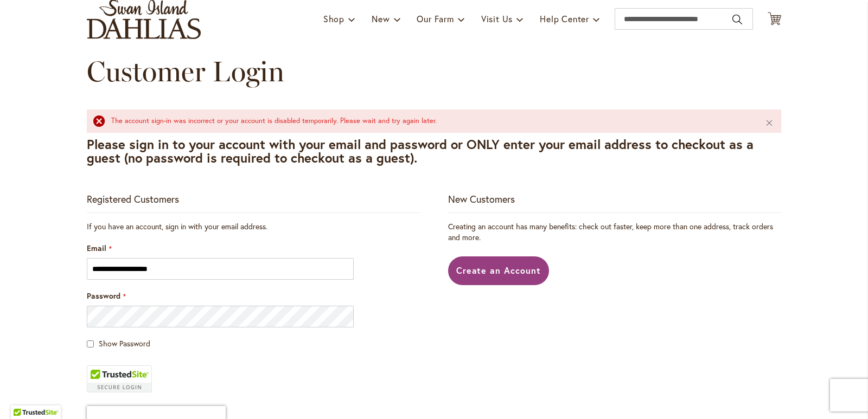 This screenshot has height=419, width=868. I want to click on div: The account sign-in was incorrect or your account is disabled temporarily. Please wait and try ag..., so click(430, 121).